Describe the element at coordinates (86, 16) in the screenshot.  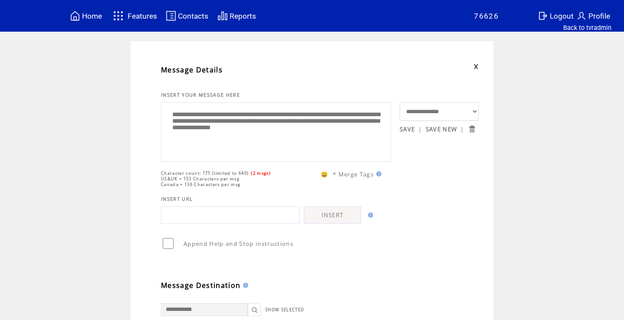
I see `a: Home` at that location.